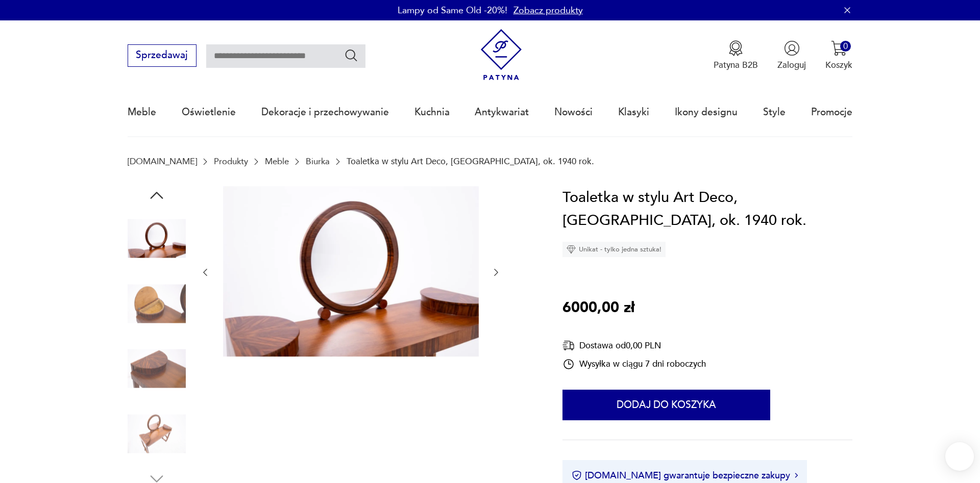  What do you see at coordinates (735, 48) in the screenshot?
I see `img: Ikona medalu` at bounding box center [735, 48].